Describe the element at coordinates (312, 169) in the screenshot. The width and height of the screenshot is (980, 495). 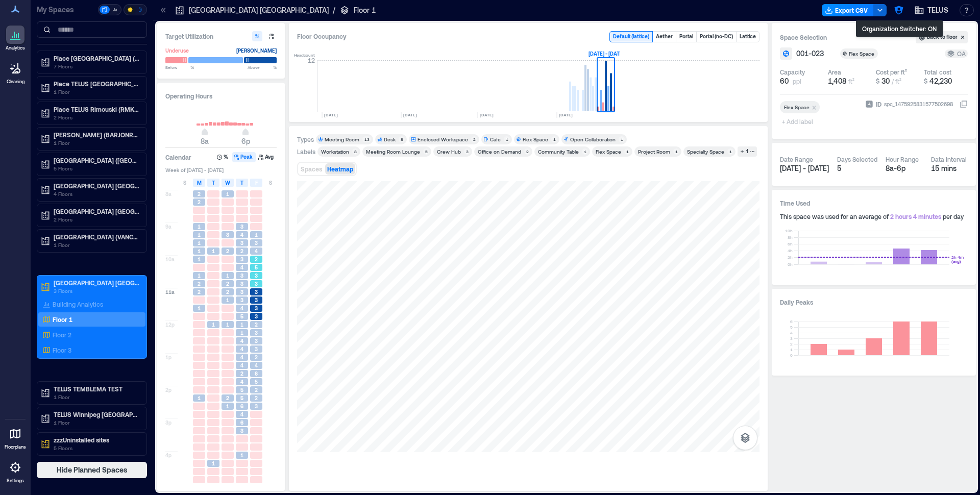
I see `button: Spaces` at that location.